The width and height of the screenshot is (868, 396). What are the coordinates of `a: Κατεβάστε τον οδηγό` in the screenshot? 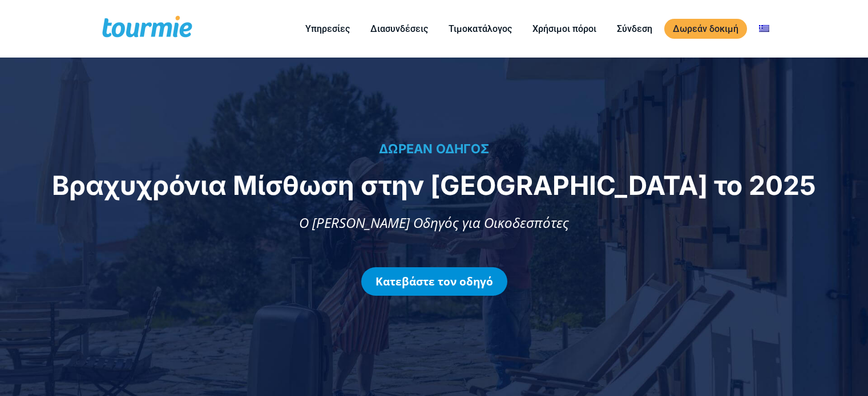 It's located at (434, 282).